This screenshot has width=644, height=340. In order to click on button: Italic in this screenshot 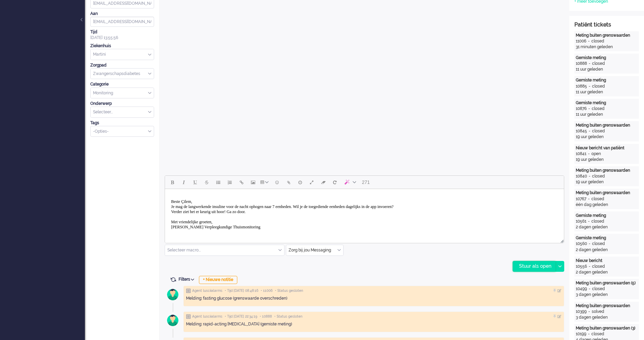, I will do `click(184, 182)`.